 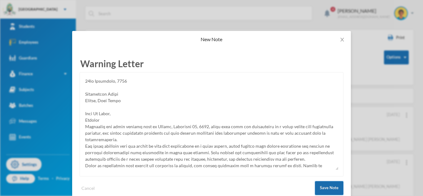 I want to click on button: Close, so click(x=342, y=40).